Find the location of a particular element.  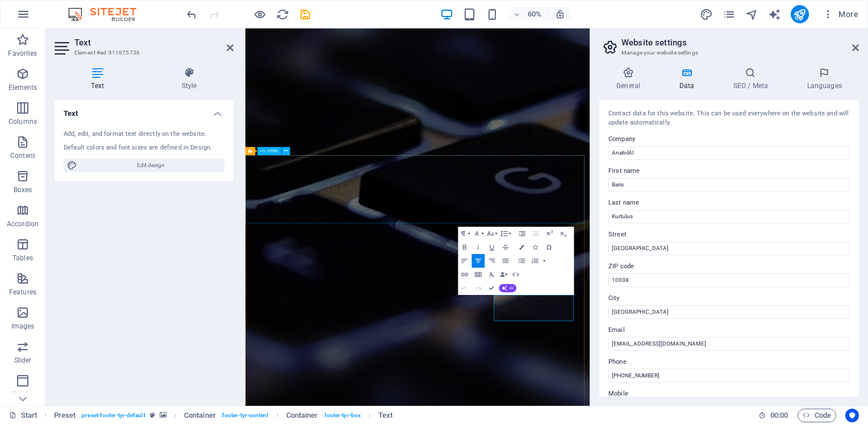

a: Click to cancel selection. Double-click to open Pages is located at coordinates (23, 416).